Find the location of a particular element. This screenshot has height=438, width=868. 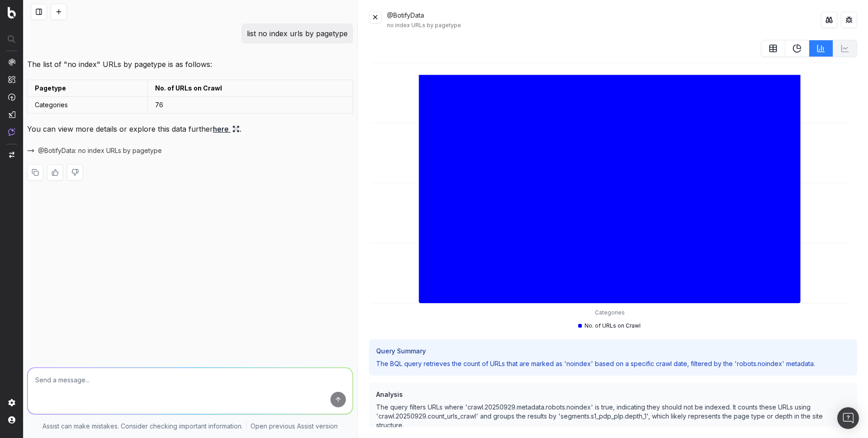

button: BarChart is located at coordinates (821, 49).